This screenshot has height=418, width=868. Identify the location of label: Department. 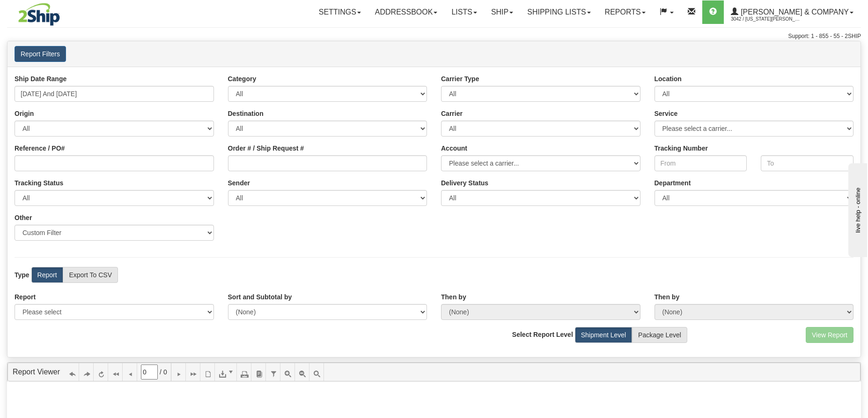
(673, 183).